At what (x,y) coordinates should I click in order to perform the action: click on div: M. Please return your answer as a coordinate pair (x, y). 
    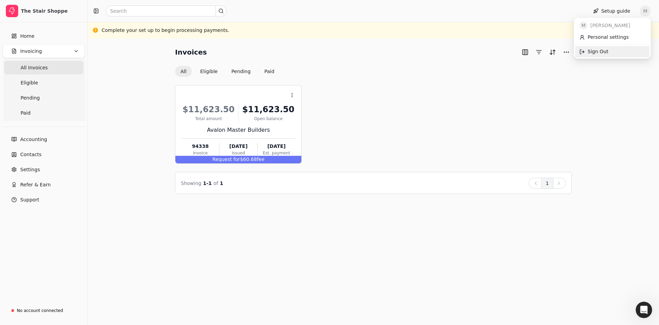
    Looking at the image, I should click on (613, 38).